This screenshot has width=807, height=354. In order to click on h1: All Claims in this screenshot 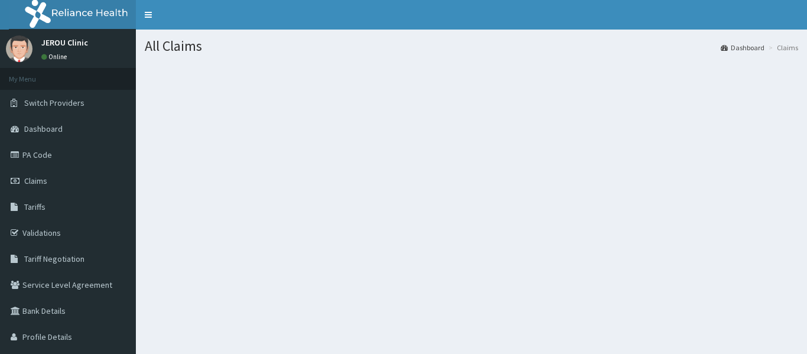, I will do `click(472, 46)`.